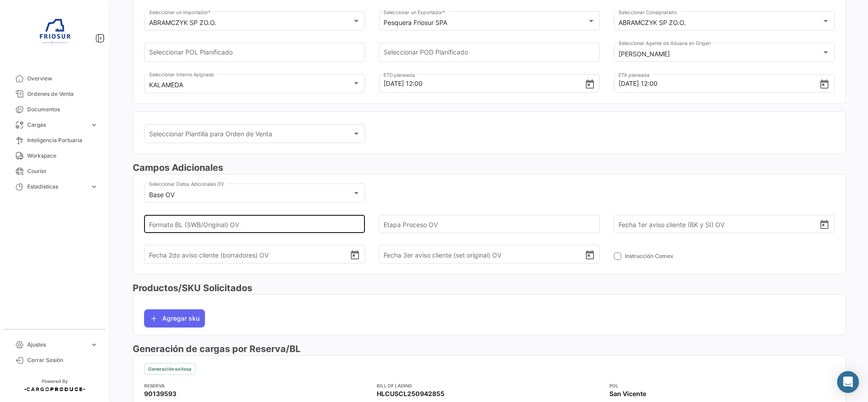  Describe the element at coordinates (55, 171) in the screenshot. I see `a: Courier` at that location.